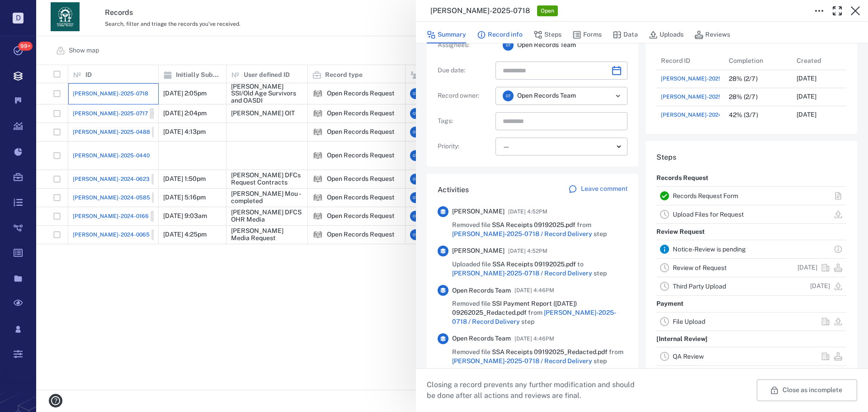 This screenshot has width=868, height=412. What do you see at coordinates (465, 147) in the screenshot?
I see `p: Priority :` at bounding box center [465, 147].